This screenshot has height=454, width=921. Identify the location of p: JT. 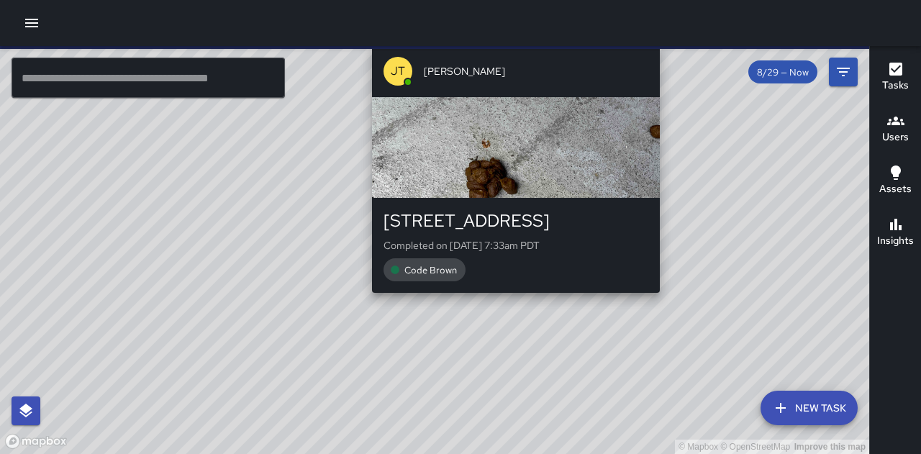
(398, 71).